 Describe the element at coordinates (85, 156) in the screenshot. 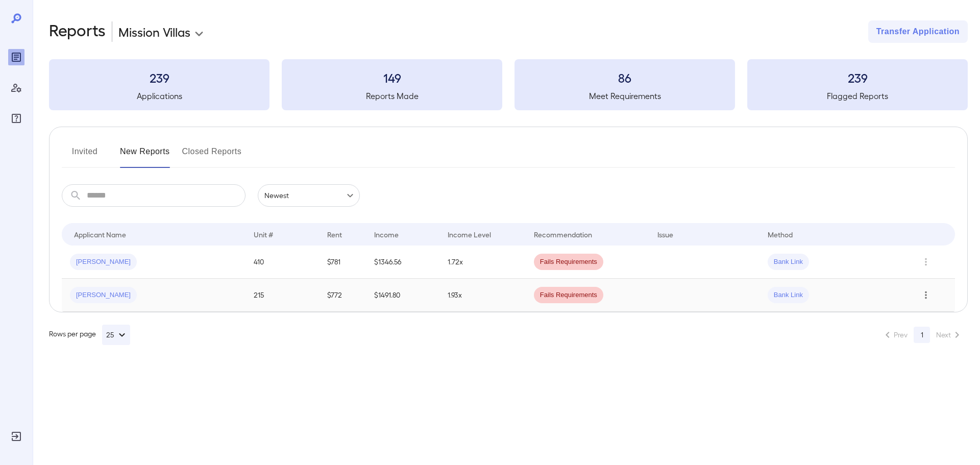

I see `button: Invited` at that location.